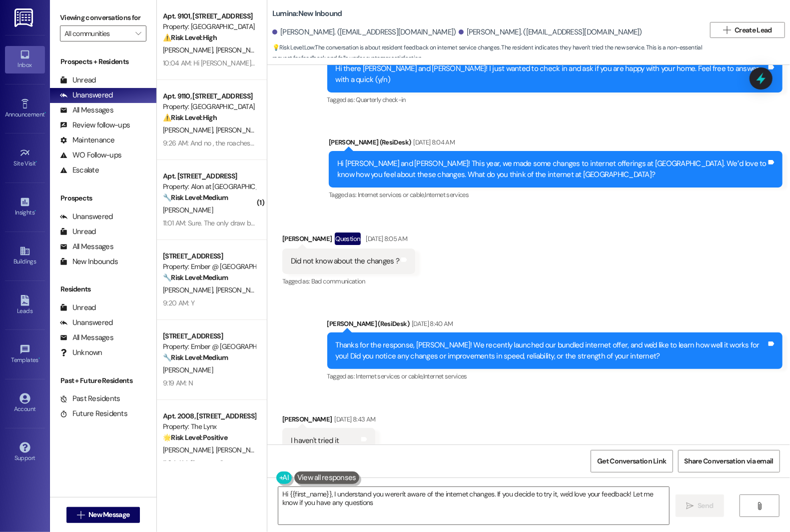 This screenshot has width=790, height=532. Describe the element at coordinates (447, 195) in the screenshot. I see `span: Internet services` at that location.